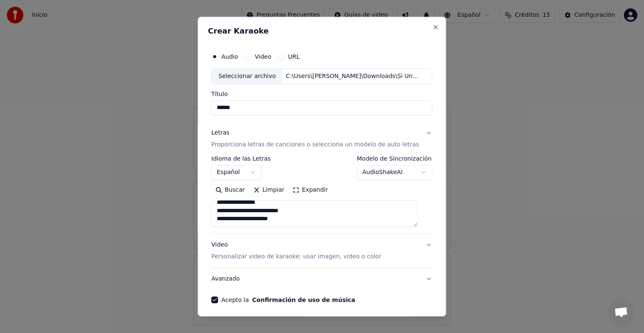 The image size is (644, 333). Describe the element at coordinates (296, 256) in the screenshot. I see `p: Personalizar video de karaoke: usar imagen, video o color` at that location.